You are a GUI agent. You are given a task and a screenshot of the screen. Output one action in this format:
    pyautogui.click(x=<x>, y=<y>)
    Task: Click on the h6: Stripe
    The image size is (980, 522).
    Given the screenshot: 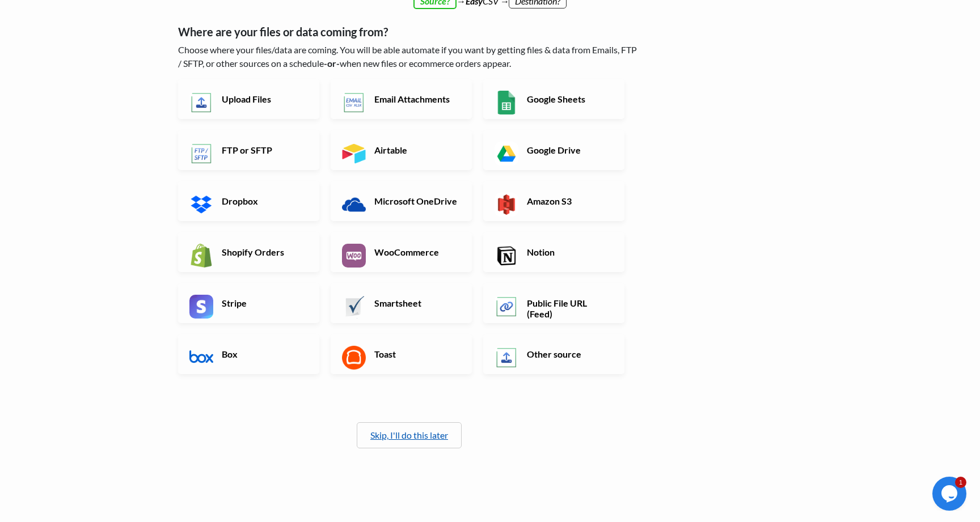 What is the action you would take?
    pyautogui.click(x=263, y=303)
    